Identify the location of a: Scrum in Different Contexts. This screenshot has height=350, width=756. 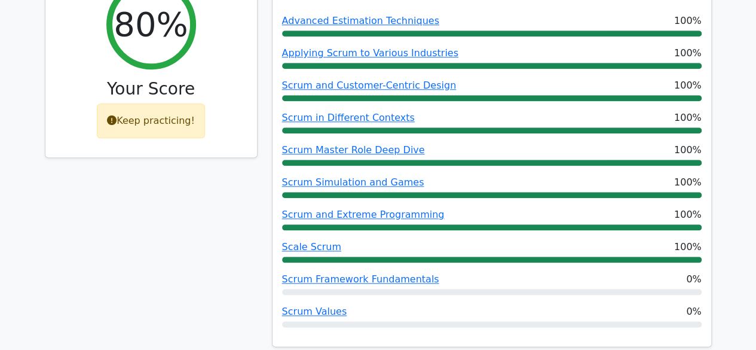
(348, 117).